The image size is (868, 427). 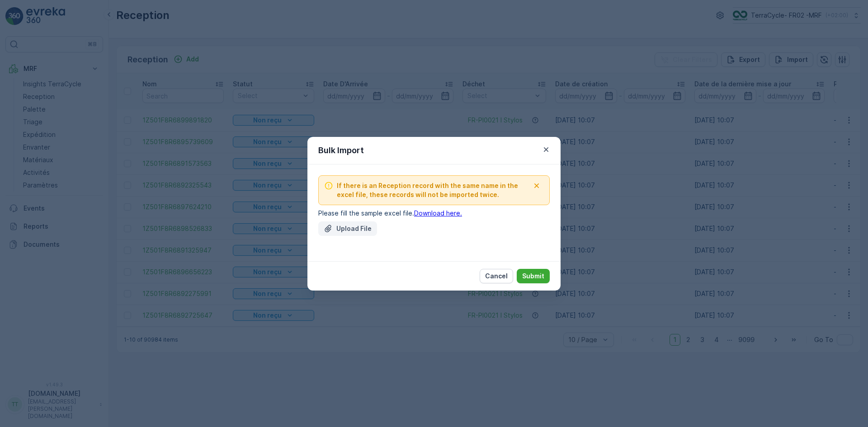 What do you see at coordinates (497, 277) in the screenshot?
I see `p: Cancel` at bounding box center [497, 277].